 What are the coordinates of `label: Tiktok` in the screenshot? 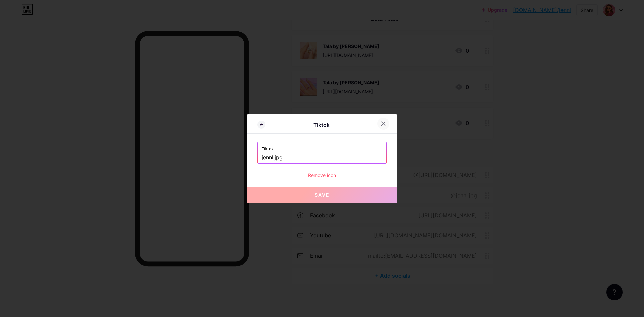 It's located at (322, 147).